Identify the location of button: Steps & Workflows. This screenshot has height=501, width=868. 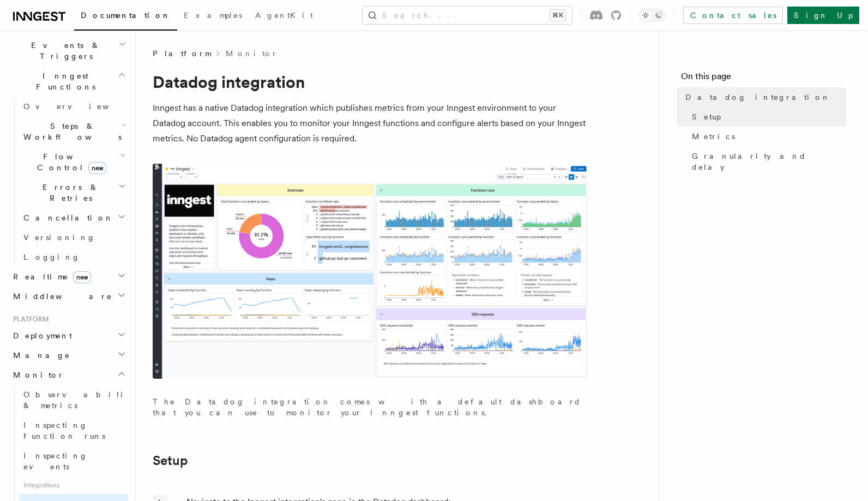
(73, 131).